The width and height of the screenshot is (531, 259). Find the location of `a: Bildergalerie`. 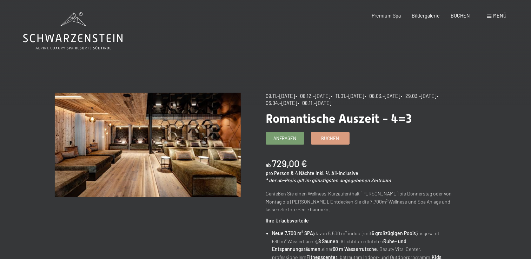

a: Bildergalerie is located at coordinates (426, 15).